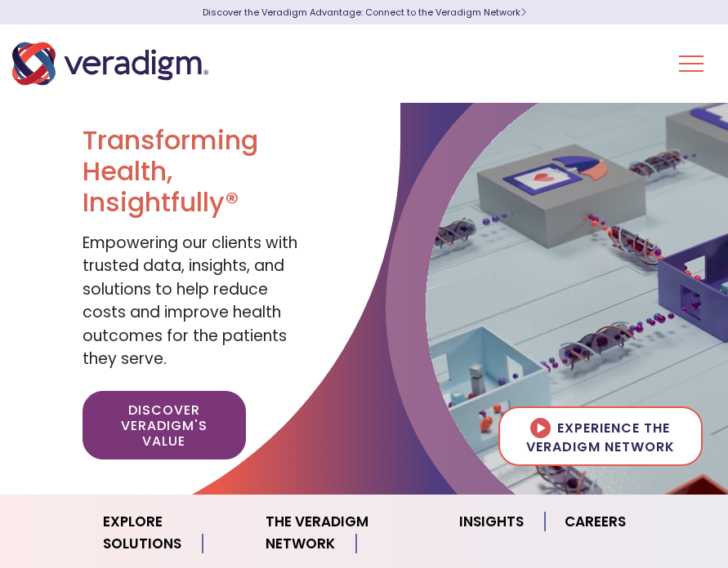 This screenshot has height=568, width=728. I want to click on a: Careers, so click(595, 522).